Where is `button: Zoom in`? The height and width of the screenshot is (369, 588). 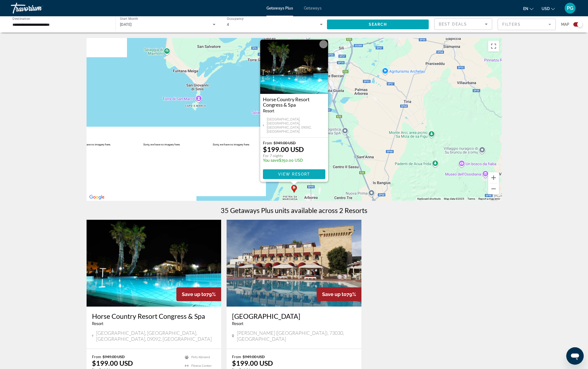 button: Zoom in is located at coordinates (494, 178).